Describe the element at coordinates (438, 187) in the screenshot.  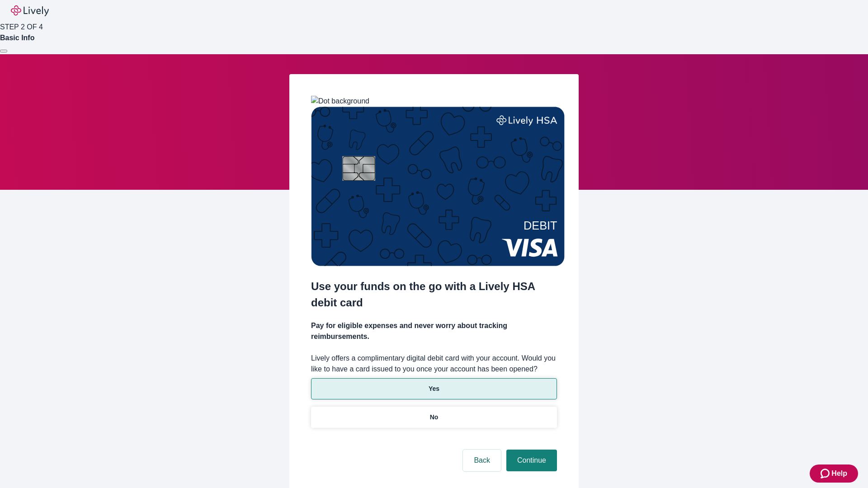
I see `img: Debit card` at that location.